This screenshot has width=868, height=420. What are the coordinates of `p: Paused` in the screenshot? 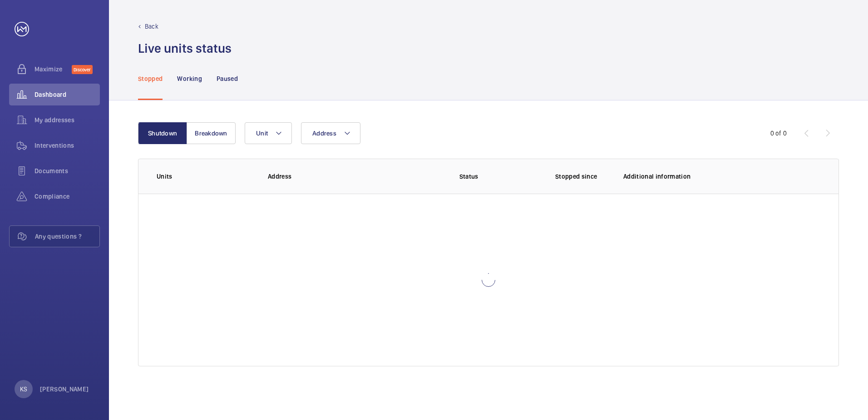 It's located at (227, 79).